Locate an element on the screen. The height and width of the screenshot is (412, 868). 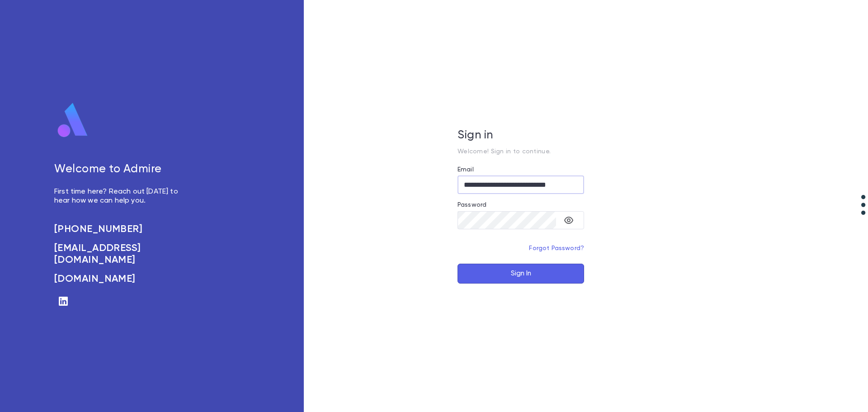
h5: Sign in is located at coordinates (521, 135).